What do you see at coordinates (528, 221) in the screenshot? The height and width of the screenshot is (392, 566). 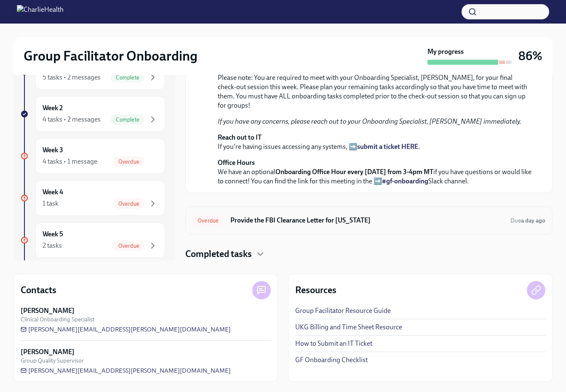 I see `span: August 26th, 2025 10:00` at bounding box center [528, 221].